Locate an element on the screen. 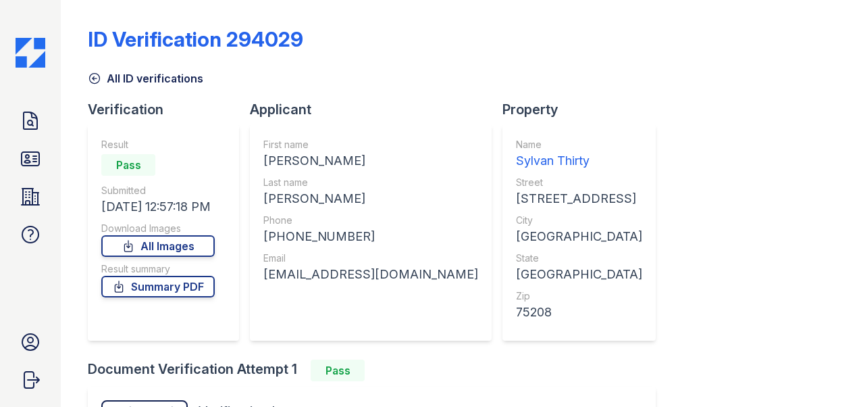  div: Last name is located at coordinates (371, 182).